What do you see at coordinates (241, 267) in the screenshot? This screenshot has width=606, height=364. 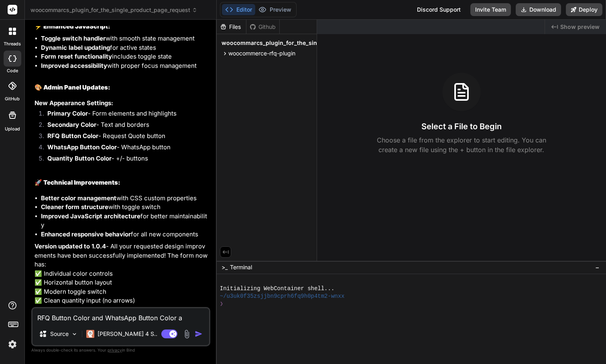 I see `span: Terminal` at bounding box center [241, 267].